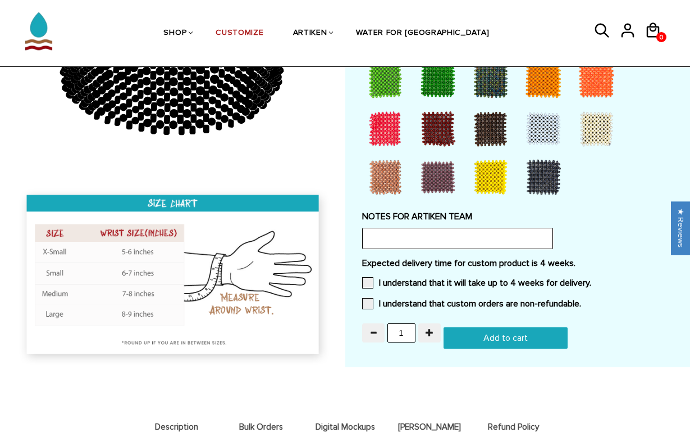  Describe the element at coordinates (440, 176) in the screenshot. I see `div: Purple Rain` at that location.